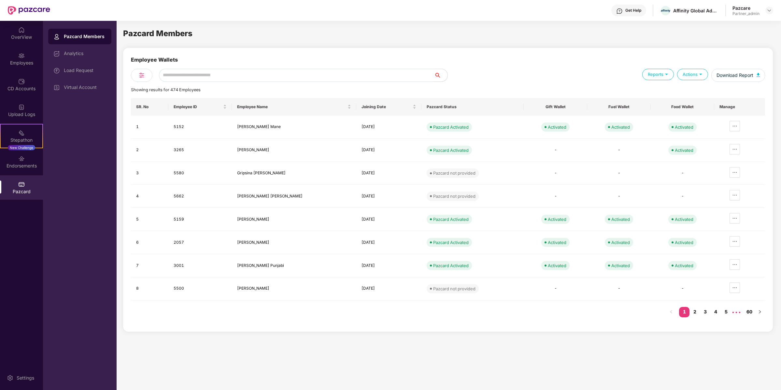  What do you see at coordinates (21, 133) in the screenshot?
I see `img: svg+xml;base64,PHN2ZyB4bWxucz0iaHR0cDovL3d3dy53My5vcmcvMjAwMC9zdmciIHdpZHRoPSIyMSIgaGVpZ2h0PSIyMC...` at bounding box center [21, 133].